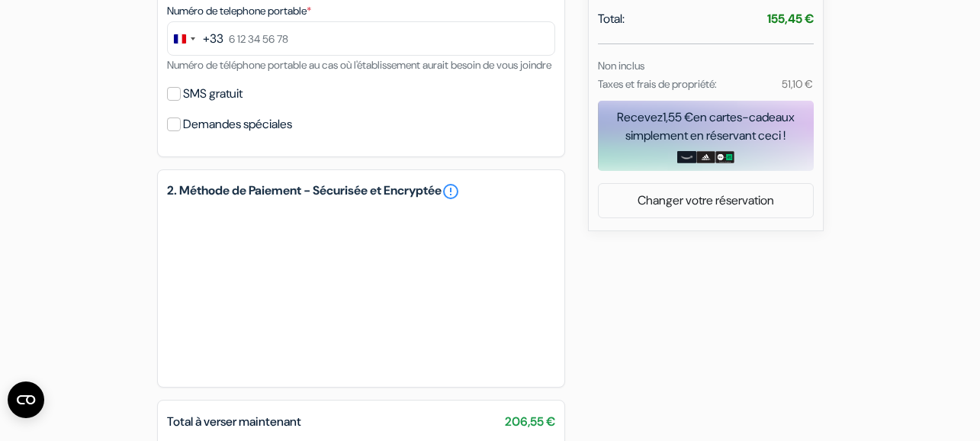  What do you see at coordinates (706, 157) in the screenshot?
I see `img: adidas-card.png` at bounding box center [706, 157].